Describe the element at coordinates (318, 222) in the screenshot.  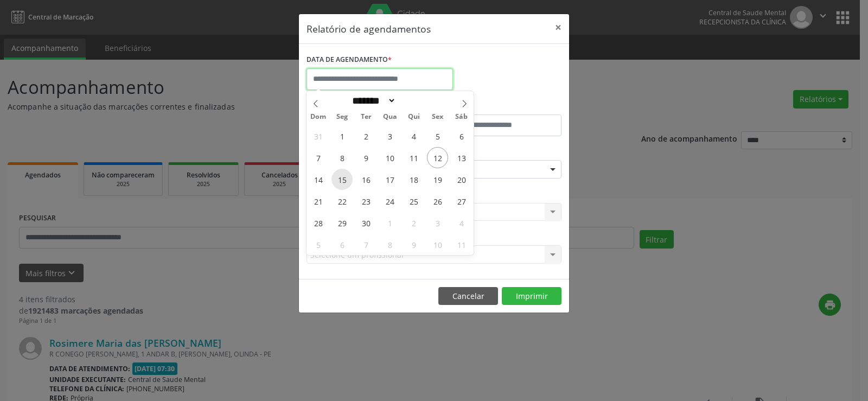
I see `span: Setembro 28, 2025` at that location.